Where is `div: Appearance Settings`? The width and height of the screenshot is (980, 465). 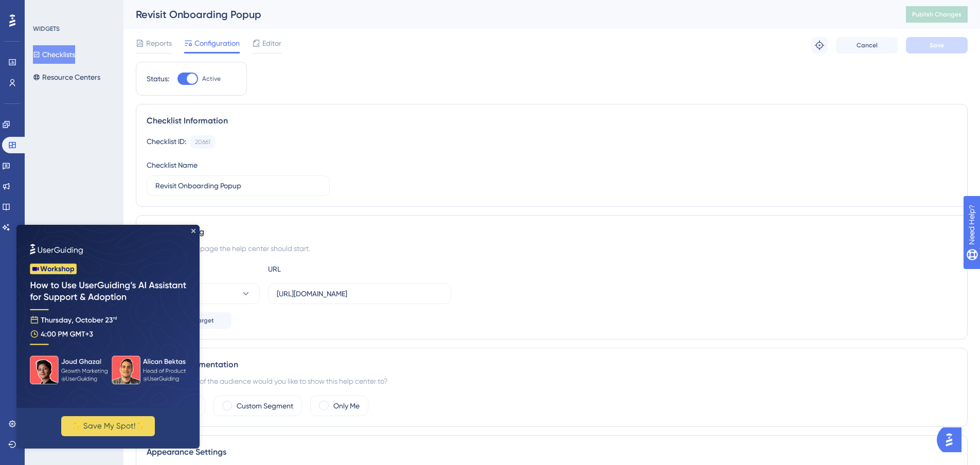 div: Appearance Settings is located at coordinates (552, 452).